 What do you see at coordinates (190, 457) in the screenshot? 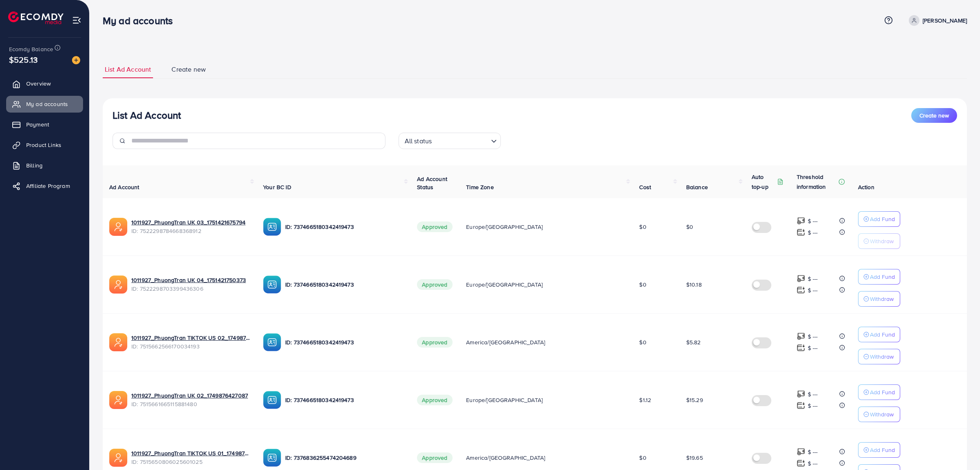
I see `div: <span class='underline'>1011927_PhuongTran TIKTOK US 01_1749873828056</span></br>7515650806025601025` at bounding box center [190, 457].